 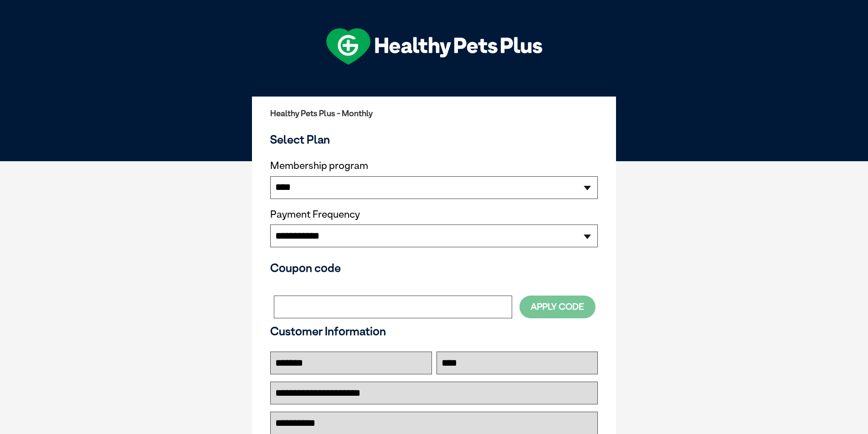 What do you see at coordinates (433, 268) in the screenshot?
I see `h3: Coupon code` at bounding box center [433, 268].